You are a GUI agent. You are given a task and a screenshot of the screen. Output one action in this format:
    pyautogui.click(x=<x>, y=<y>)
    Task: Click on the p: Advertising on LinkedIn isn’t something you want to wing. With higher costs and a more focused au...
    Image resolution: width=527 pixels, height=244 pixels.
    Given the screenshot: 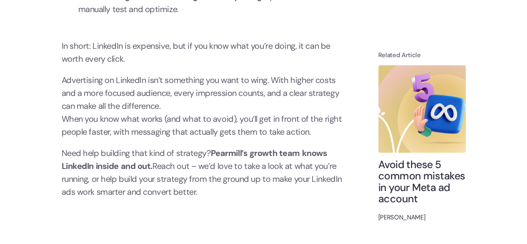 What is the action you would take?
    pyautogui.click(x=203, y=106)
    